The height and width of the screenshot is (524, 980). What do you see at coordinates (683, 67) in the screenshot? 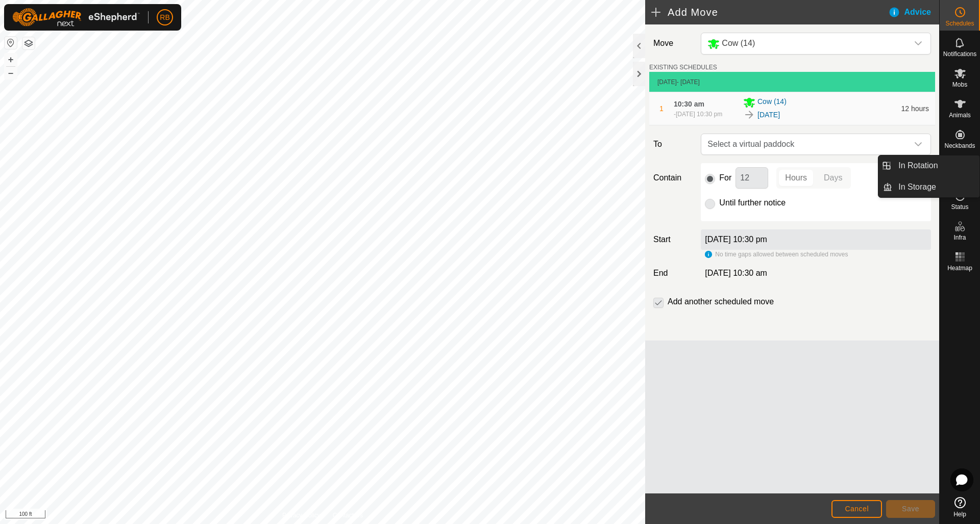
I see `label: EXISTING SCHEDULES` at bounding box center [683, 67].